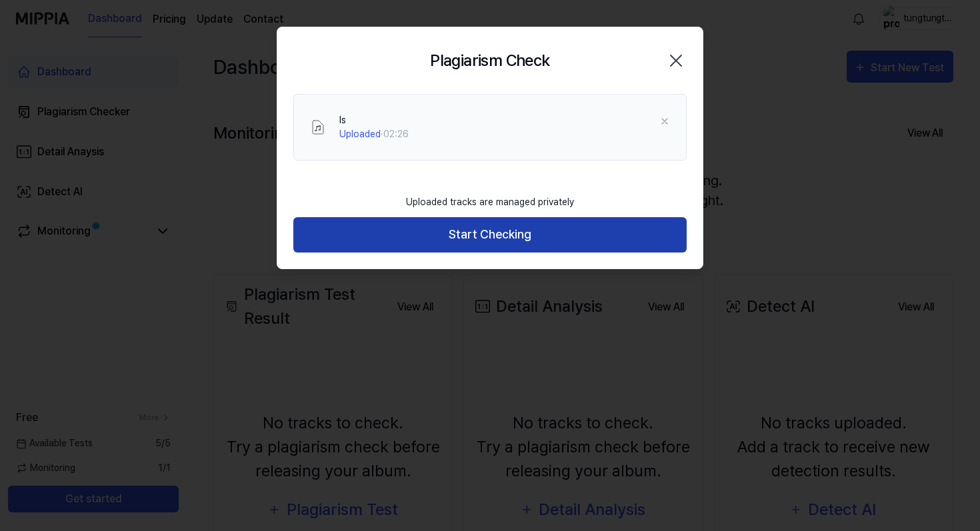 The width and height of the screenshot is (980, 531). What do you see at coordinates (318, 127) in the screenshot?
I see `img: File Select` at bounding box center [318, 127].